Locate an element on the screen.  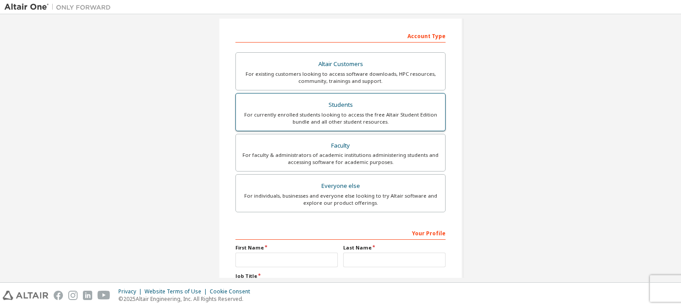
img: altair_logo.svg is located at coordinates (25, 295).